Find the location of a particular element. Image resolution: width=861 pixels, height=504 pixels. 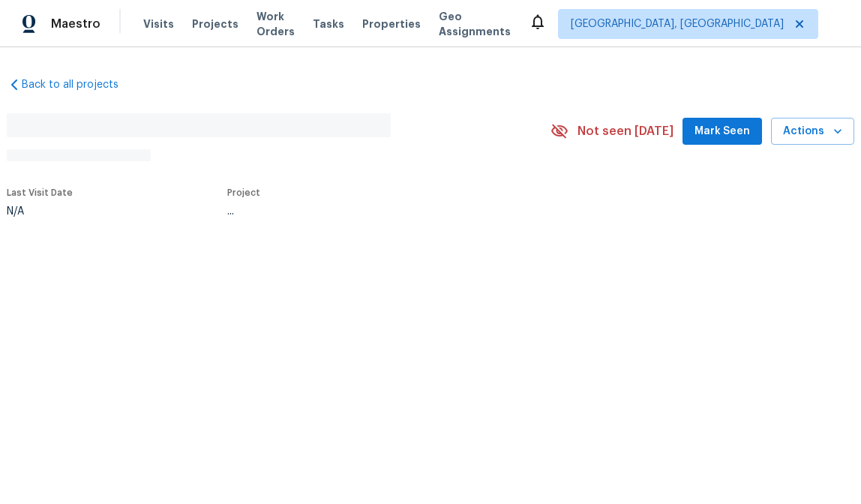

span: Work Orders is located at coordinates (276, 24).